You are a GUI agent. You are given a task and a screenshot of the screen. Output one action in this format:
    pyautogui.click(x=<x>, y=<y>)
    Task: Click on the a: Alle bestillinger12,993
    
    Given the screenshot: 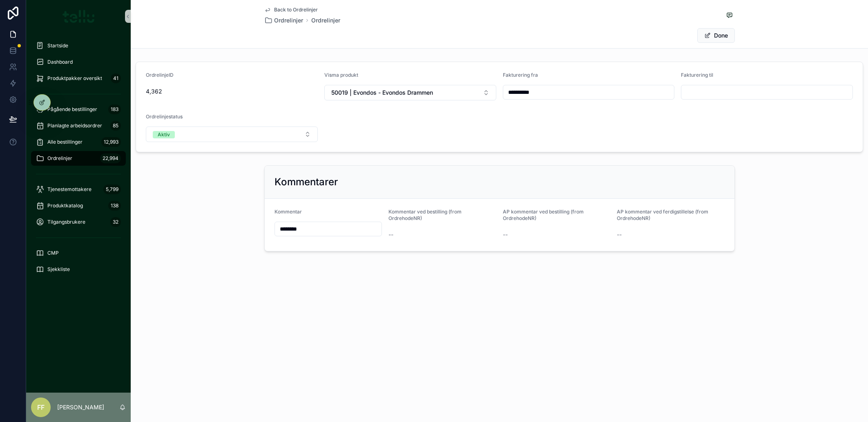 What is the action you would take?
    pyautogui.click(x=78, y=142)
    